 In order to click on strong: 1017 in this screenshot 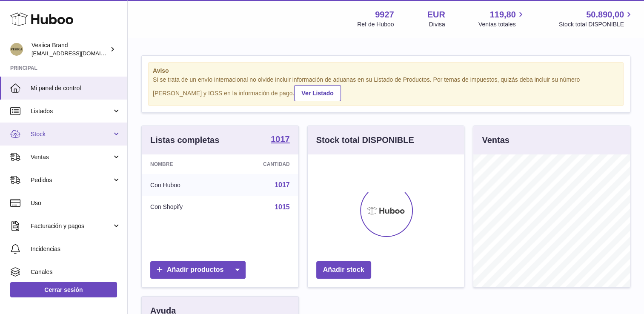, I will do `click(280, 139)`.